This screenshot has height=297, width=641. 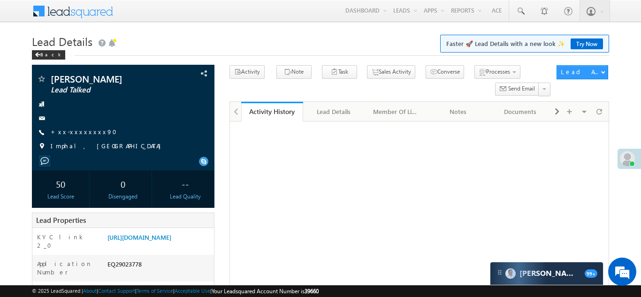 I want to click on a: Member Of Lists, so click(x=397, y=112).